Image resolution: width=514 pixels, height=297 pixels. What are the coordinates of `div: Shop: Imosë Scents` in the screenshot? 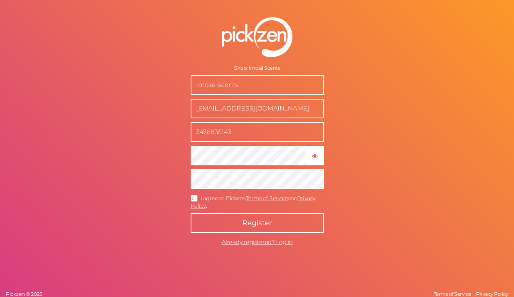 It's located at (257, 68).